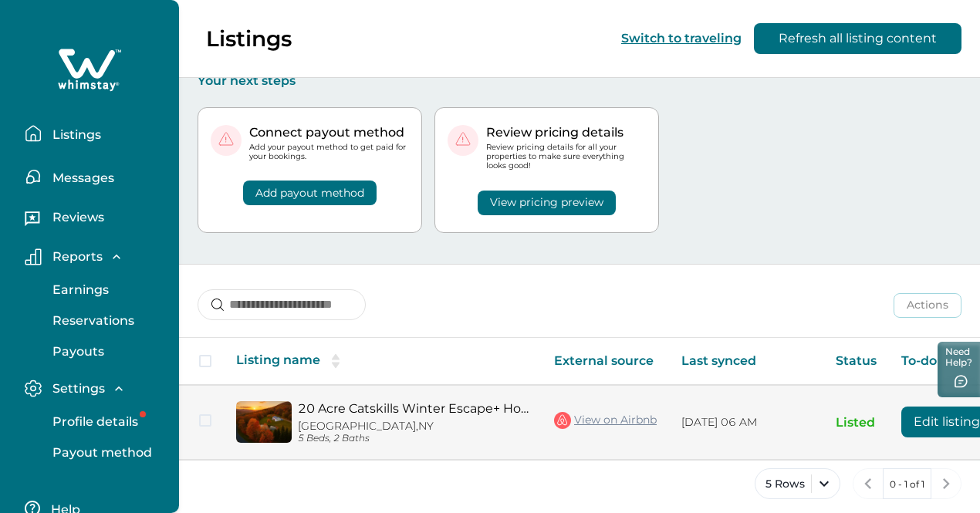 The image size is (980, 513). Describe the element at coordinates (546, 203) in the screenshot. I see `button: View pricing preview` at that location.